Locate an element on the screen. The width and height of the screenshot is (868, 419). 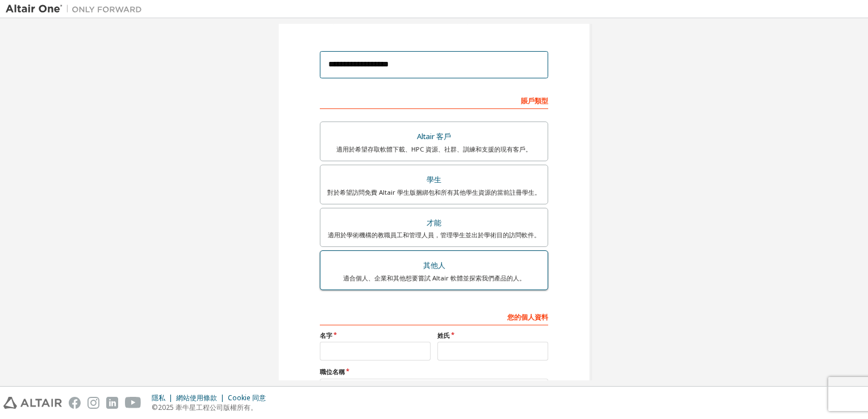
div: 適用於學術機構的教職員工和管理人員，管理學生並出於學術目的訪問軟件。 is located at coordinates (434, 235).